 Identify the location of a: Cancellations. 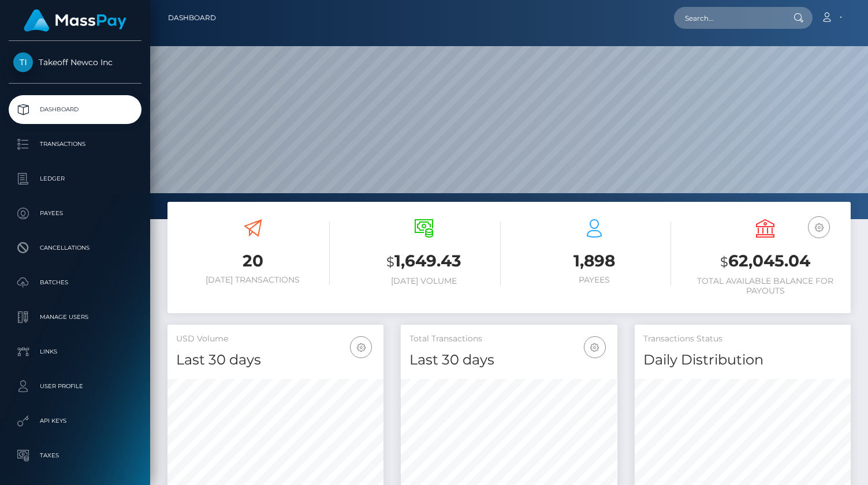
(75, 248).